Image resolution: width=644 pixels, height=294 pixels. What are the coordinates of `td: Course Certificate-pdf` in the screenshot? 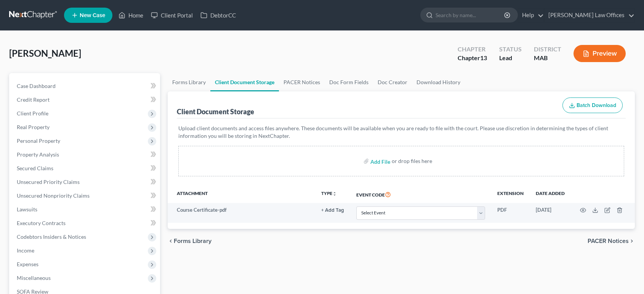 It's located at (242, 213).